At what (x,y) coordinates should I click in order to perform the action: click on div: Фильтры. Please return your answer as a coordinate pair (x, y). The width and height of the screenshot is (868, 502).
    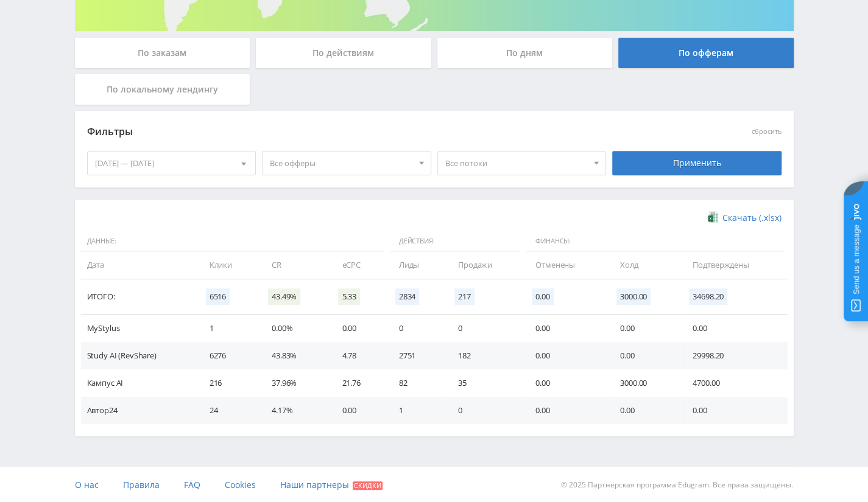
    Looking at the image, I should click on (347, 132).